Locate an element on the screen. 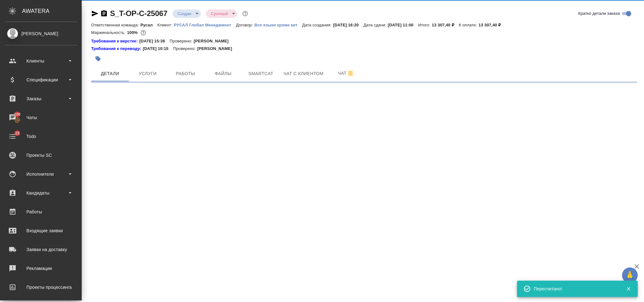 This screenshot has height=302, width=644. span: Услуги is located at coordinates (148, 73).